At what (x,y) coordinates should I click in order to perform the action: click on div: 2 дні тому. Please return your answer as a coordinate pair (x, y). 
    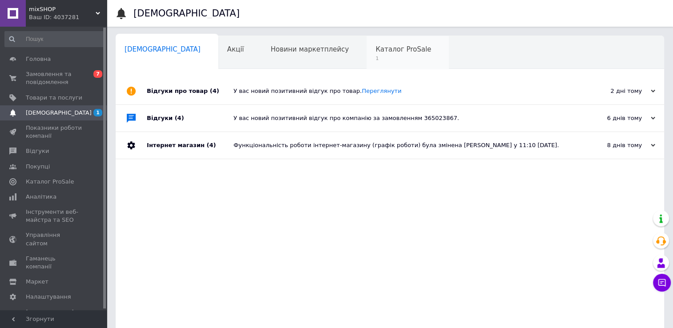
    Looking at the image, I should click on (610, 91).